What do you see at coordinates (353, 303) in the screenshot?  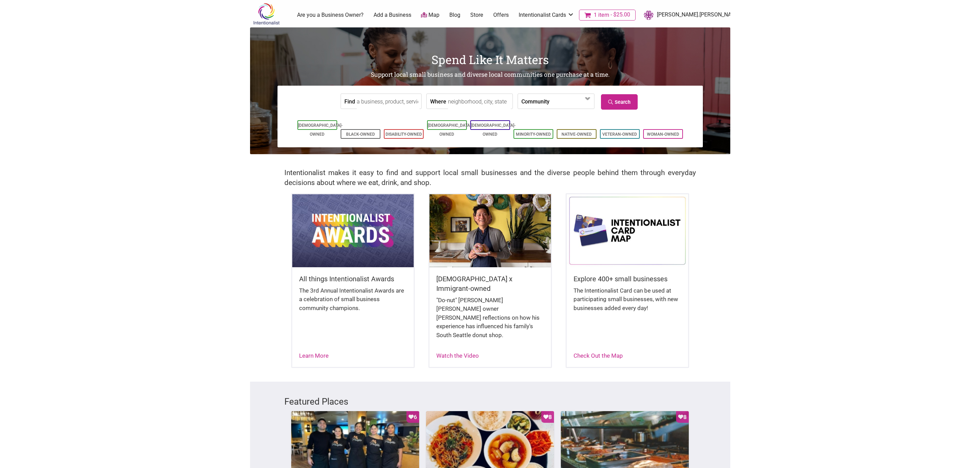 I see `div: The 3rd Annual Intentionalist Awards are a celebration of small business community champions.` at bounding box center [353, 303].